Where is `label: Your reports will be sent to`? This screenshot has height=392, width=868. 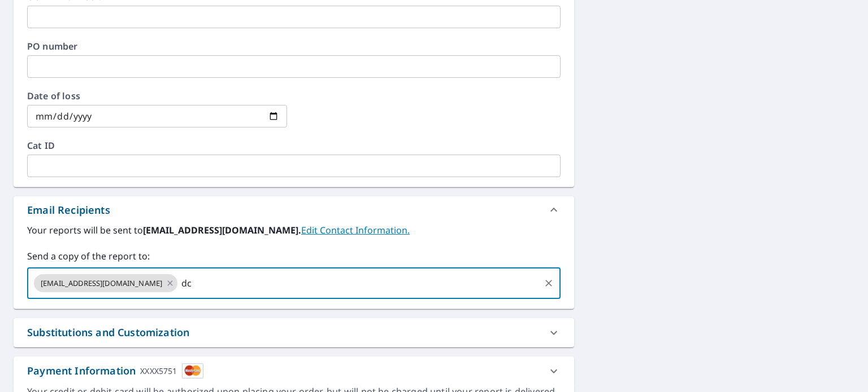
label: Your reports will be sent to is located at coordinates (294, 230).